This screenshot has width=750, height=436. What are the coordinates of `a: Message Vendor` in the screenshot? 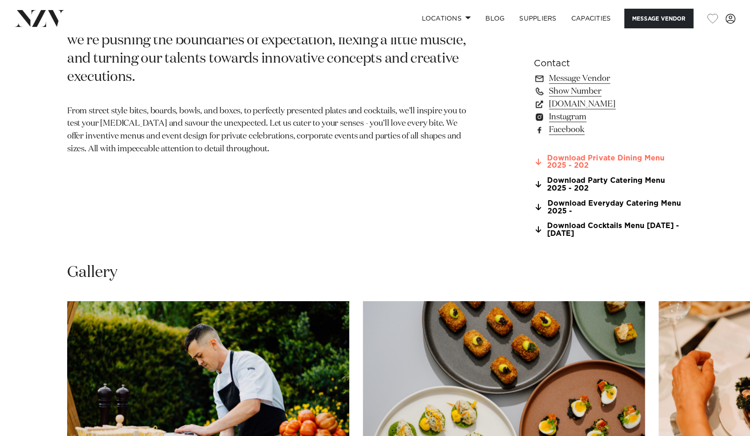 It's located at (608, 79).